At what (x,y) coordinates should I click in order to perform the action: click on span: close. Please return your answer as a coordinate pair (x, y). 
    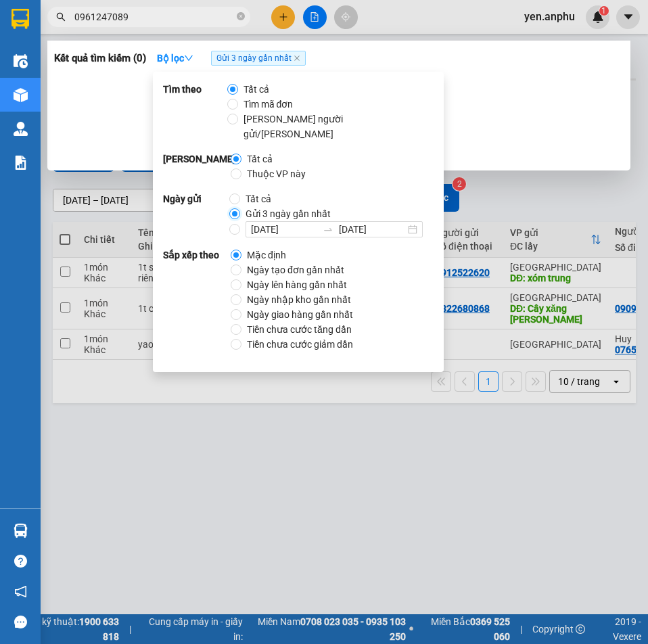
    Looking at the image, I should click on (297, 58).